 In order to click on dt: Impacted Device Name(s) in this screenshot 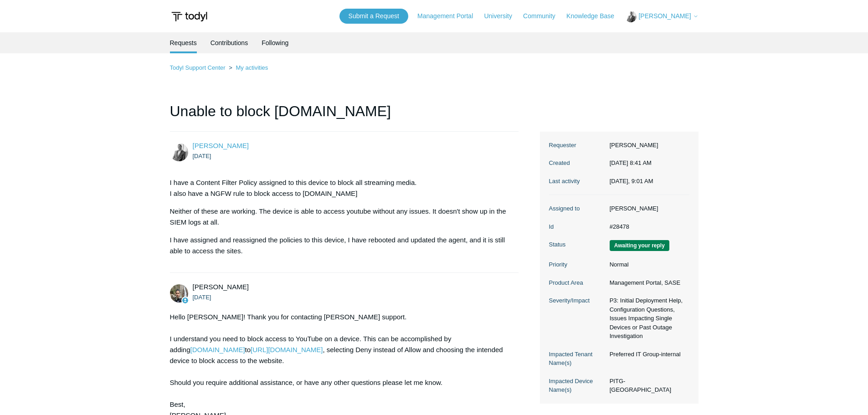, I will do `click(577, 386)`.